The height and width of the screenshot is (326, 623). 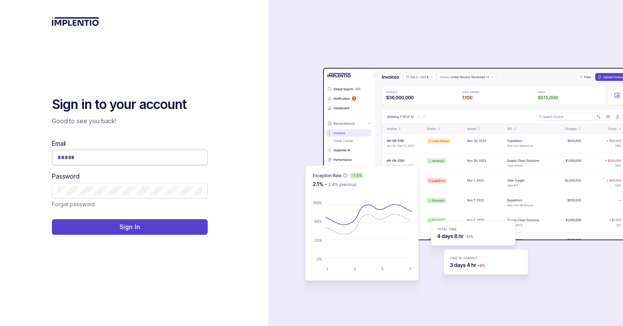 What do you see at coordinates (130, 227) in the screenshot?
I see `button: Sign In` at bounding box center [130, 227].